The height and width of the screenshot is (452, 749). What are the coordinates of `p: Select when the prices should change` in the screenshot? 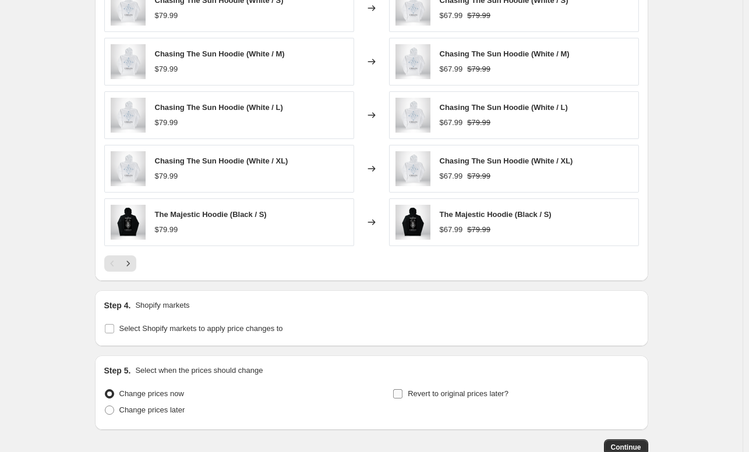 It's located at (199, 371).